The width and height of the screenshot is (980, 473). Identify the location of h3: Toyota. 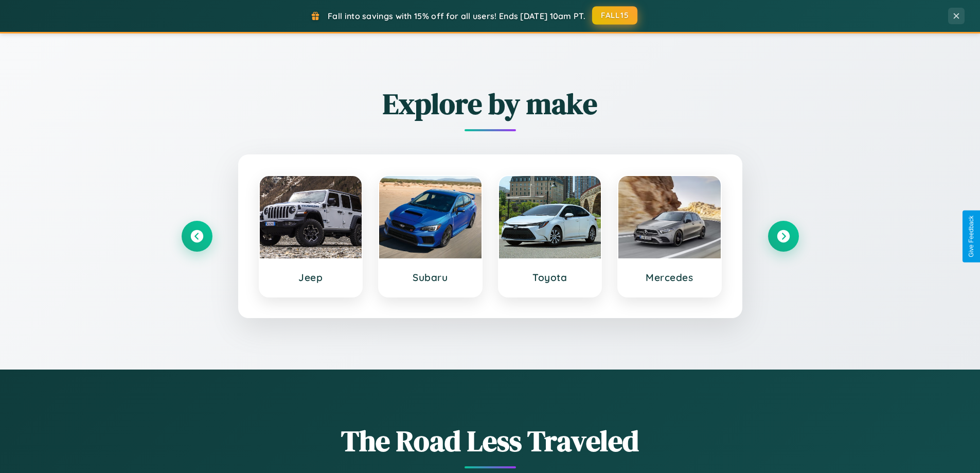
(550, 277).